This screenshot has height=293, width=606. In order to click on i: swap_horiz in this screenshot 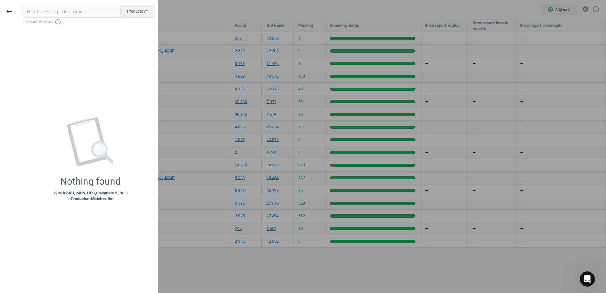, I will do `click(146, 11)`.